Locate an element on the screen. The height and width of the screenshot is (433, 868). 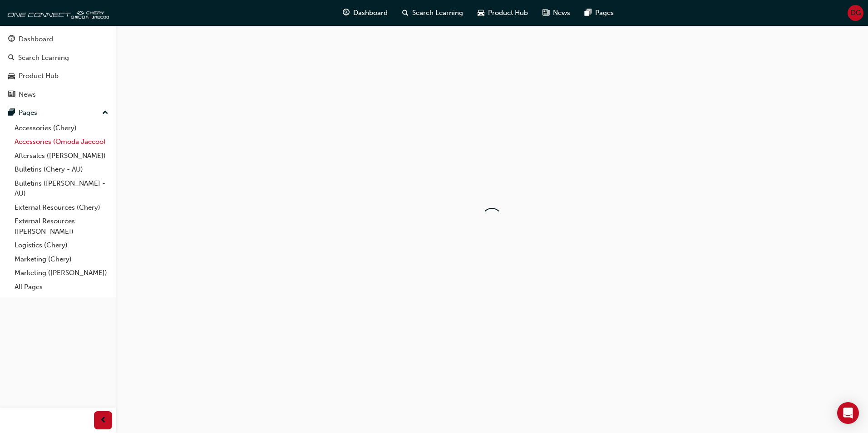
a: News is located at coordinates (58, 94).